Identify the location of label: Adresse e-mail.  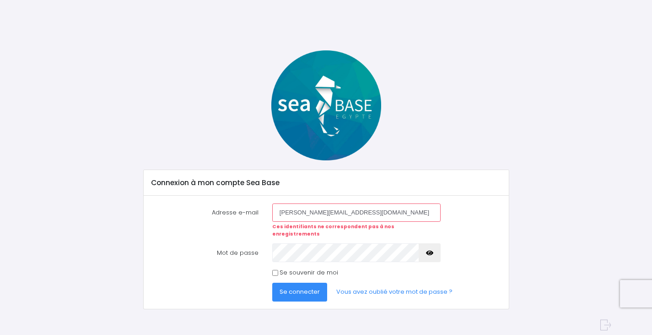
(205, 220).